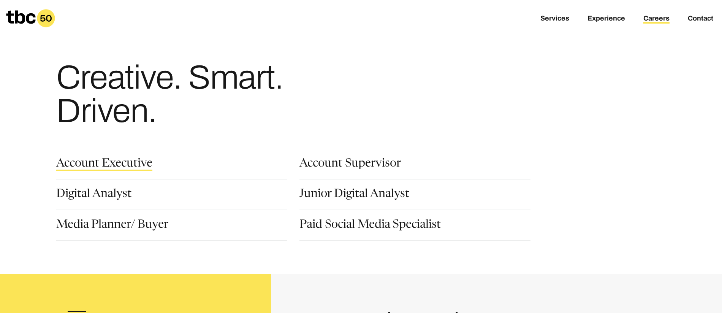  Describe the element at coordinates (370, 226) in the screenshot. I see `a: Paid Social Media Specialist` at that location.